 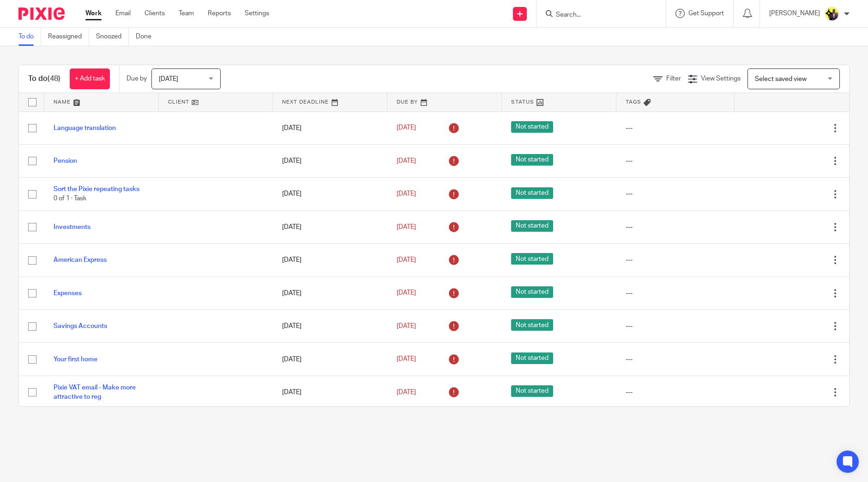 I want to click on a: Savings Accounts, so click(x=80, y=326).